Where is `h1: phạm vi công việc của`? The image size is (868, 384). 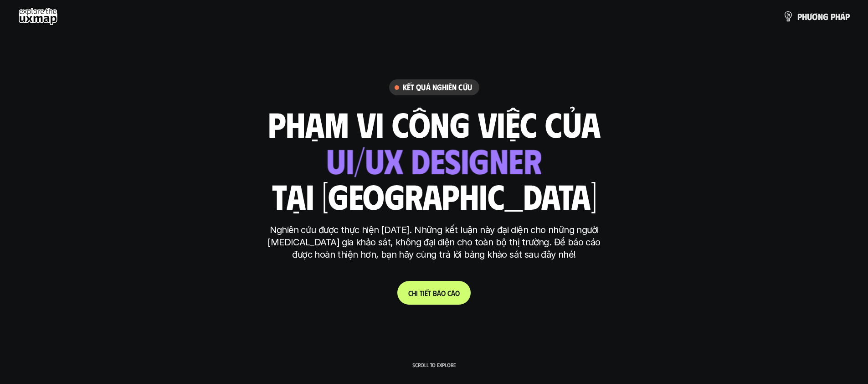 h1: phạm vi công việc của is located at coordinates (434, 123).